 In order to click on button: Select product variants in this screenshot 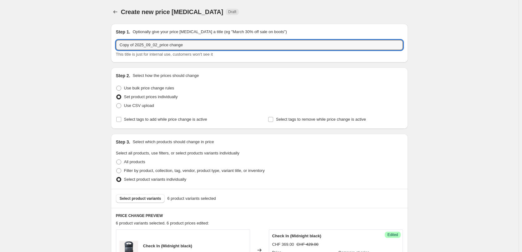, I will do `click(140, 198)`.